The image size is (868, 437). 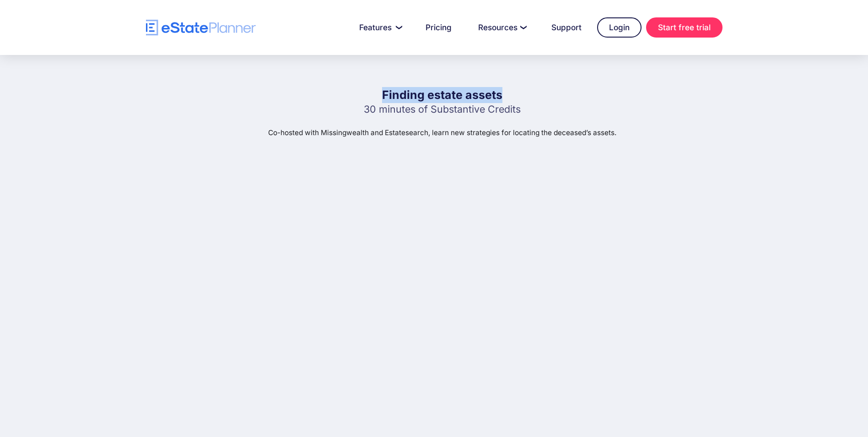 What do you see at coordinates (619, 28) in the screenshot?
I see `a: Login` at bounding box center [619, 28].